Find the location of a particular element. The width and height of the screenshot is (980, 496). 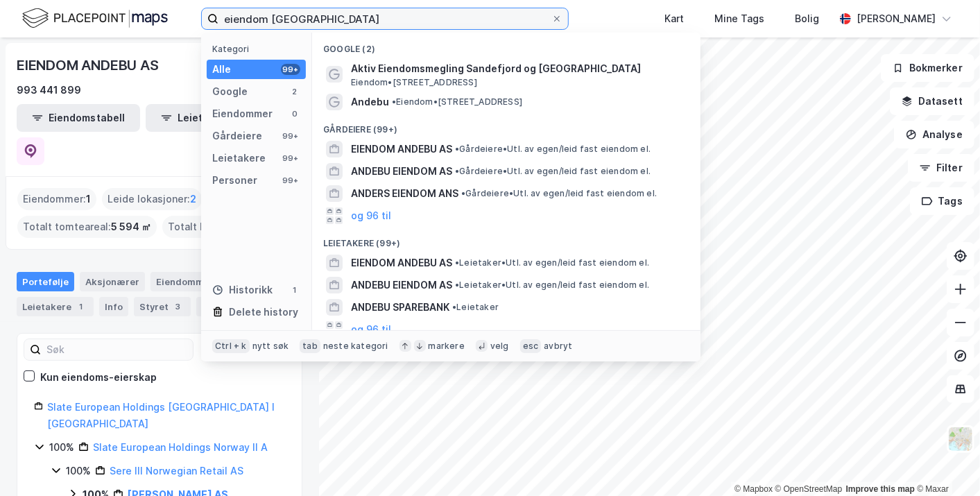

div: Styret is located at coordinates (162, 307).